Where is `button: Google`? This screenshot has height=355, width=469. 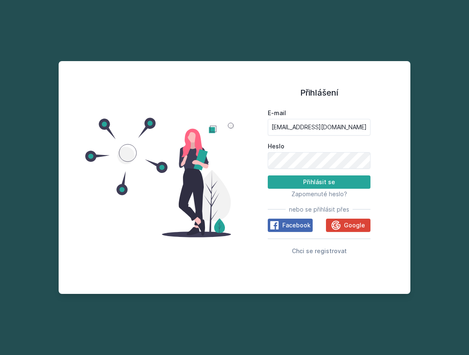 button: Google is located at coordinates (349, 226).